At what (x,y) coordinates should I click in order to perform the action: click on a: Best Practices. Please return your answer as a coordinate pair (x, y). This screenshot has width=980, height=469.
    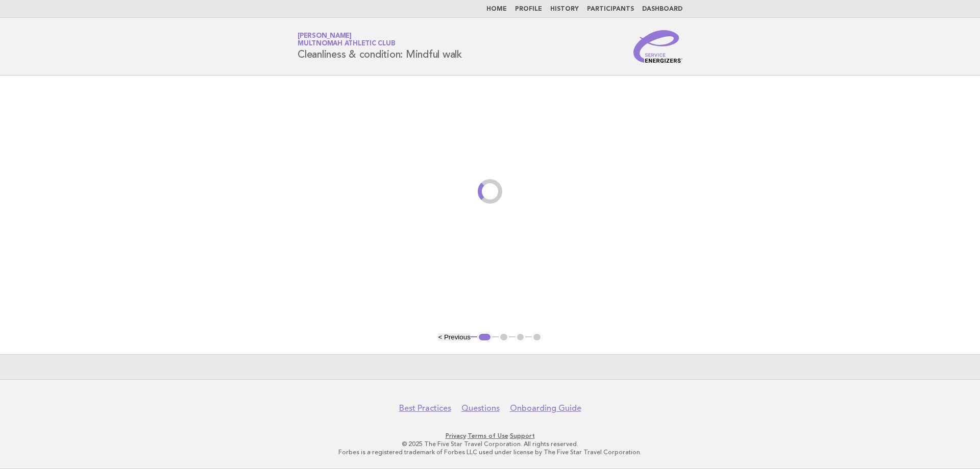
    Looking at the image, I should click on (425, 408).